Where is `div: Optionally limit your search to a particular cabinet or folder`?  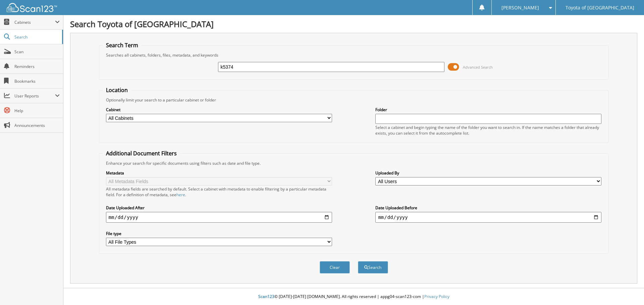 div: Optionally limit your search to a particular cabinet or folder is located at coordinates (354, 100).